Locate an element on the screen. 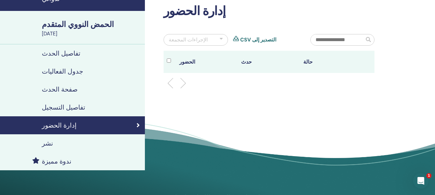 The height and width of the screenshot is (195, 435). font: صفحة الحدث is located at coordinates (60, 89).